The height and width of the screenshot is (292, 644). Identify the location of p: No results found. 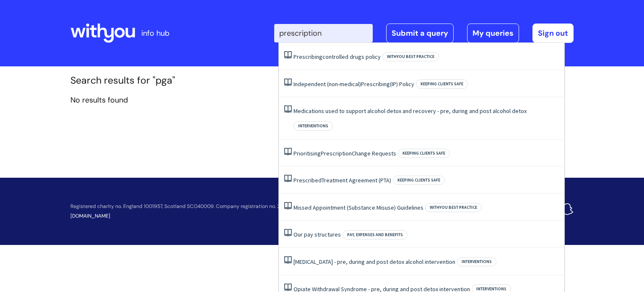
(322, 99).